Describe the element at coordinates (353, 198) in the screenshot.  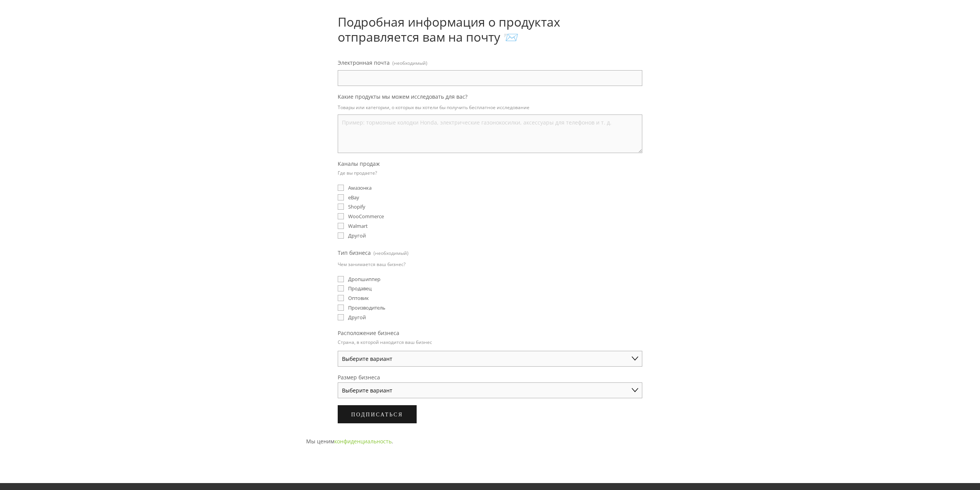
I see `font: eBay` at that location.